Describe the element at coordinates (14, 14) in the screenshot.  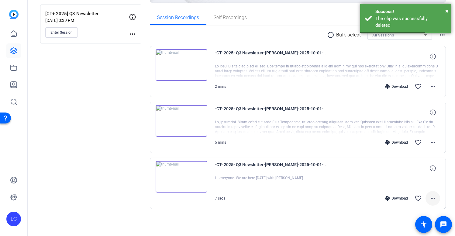
I see `img: blue-gradient.svg` at that location.